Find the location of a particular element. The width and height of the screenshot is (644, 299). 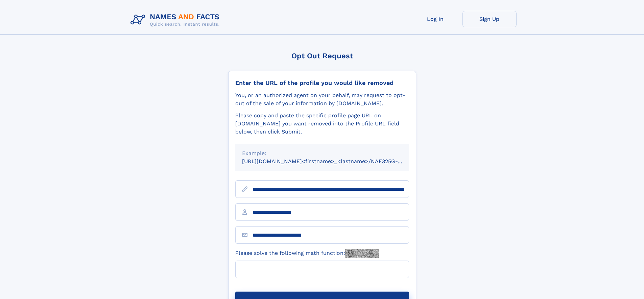

div: You, or an authorized agent on your behalf, may request to opt-out of the sale of your informatio... is located at coordinates (322, 100).